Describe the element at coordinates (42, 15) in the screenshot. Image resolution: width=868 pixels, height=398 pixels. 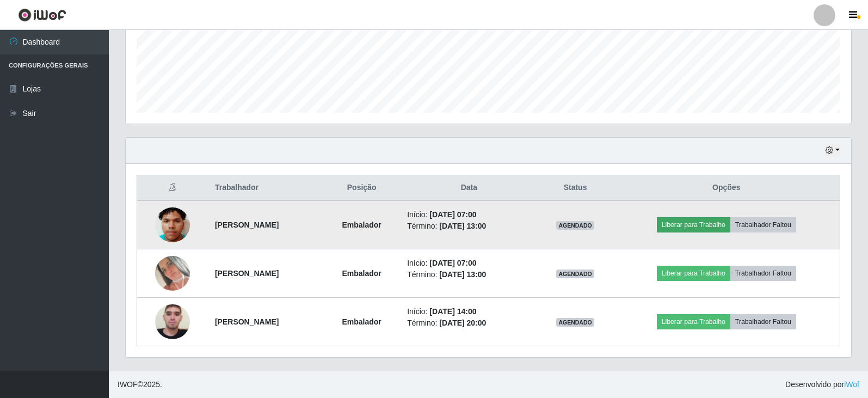
I see `img: CoreUI Logo` at that location.